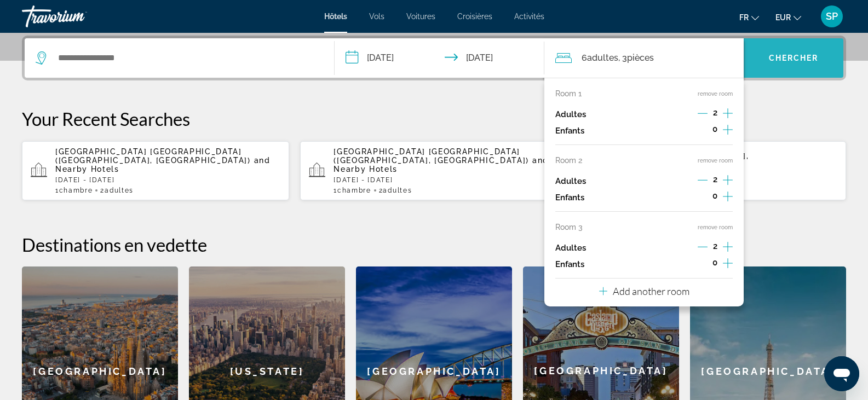  Describe the element at coordinates (336, 17) in the screenshot. I see `span: Hôtels` at that location.